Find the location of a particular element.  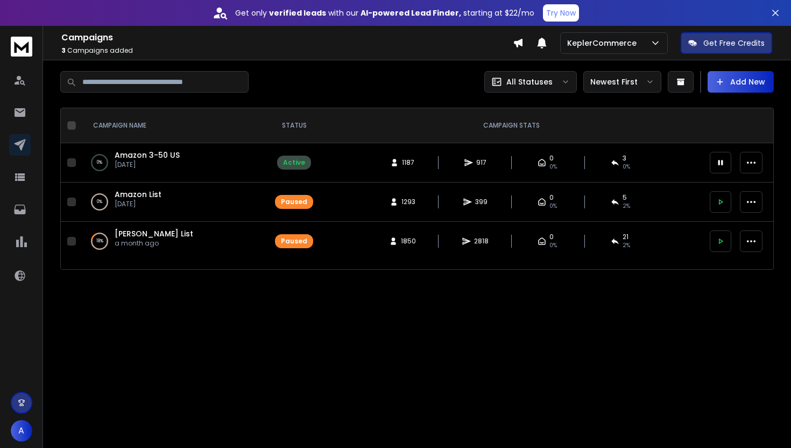

p: KeplerCommerce is located at coordinates (604, 43).